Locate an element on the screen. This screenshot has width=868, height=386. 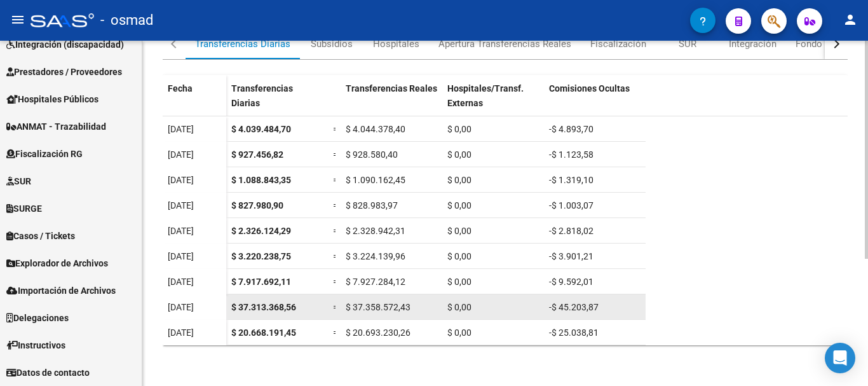
span: -$ 9.592,01 is located at coordinates (572, 282).